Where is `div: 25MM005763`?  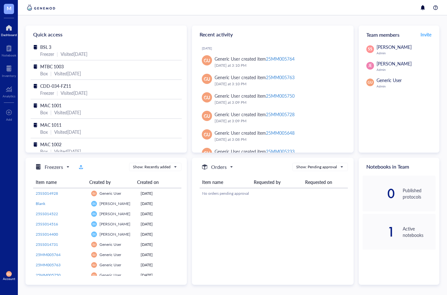 div: 25MM005763 is located at coordinates (280, 77).